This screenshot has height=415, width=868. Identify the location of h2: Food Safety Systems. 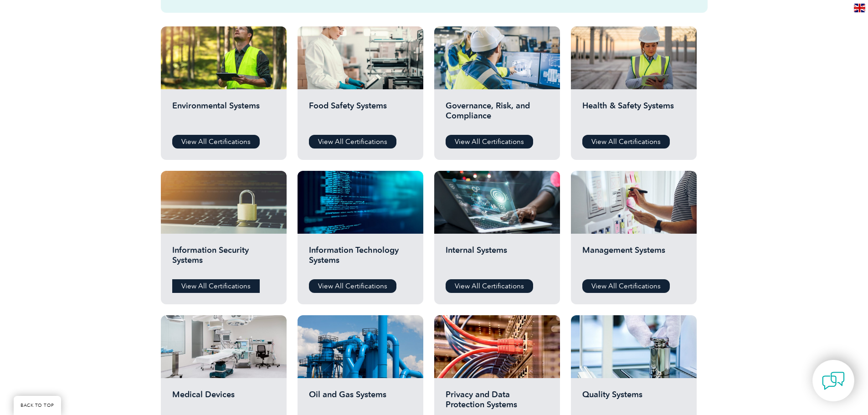
(361, 115).